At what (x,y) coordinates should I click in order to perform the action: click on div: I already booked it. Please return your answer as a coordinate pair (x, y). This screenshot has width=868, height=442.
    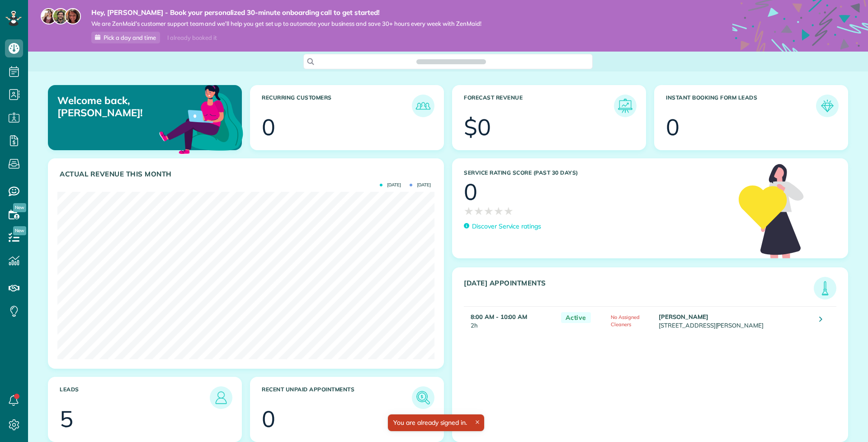
    Looking at the image, I should click on (192, 37).